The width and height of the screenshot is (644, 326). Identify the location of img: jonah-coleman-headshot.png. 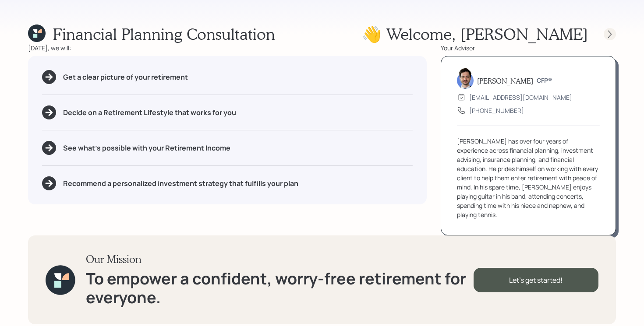
(465, 78).